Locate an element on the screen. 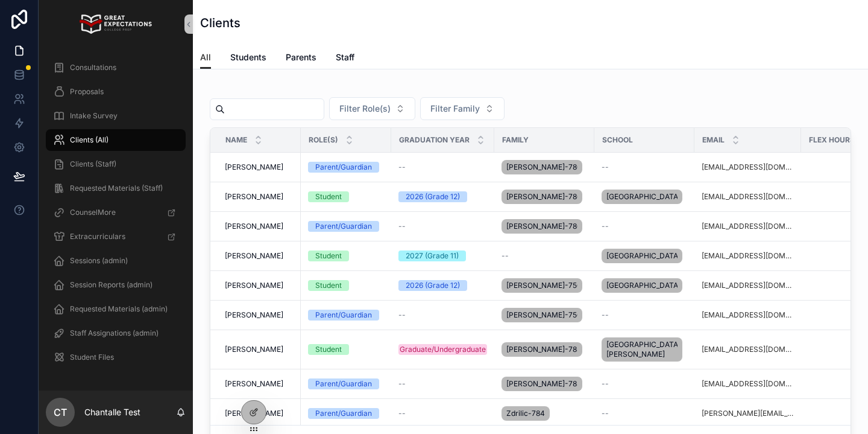  span: Parents is located at coordinates (301, 57).